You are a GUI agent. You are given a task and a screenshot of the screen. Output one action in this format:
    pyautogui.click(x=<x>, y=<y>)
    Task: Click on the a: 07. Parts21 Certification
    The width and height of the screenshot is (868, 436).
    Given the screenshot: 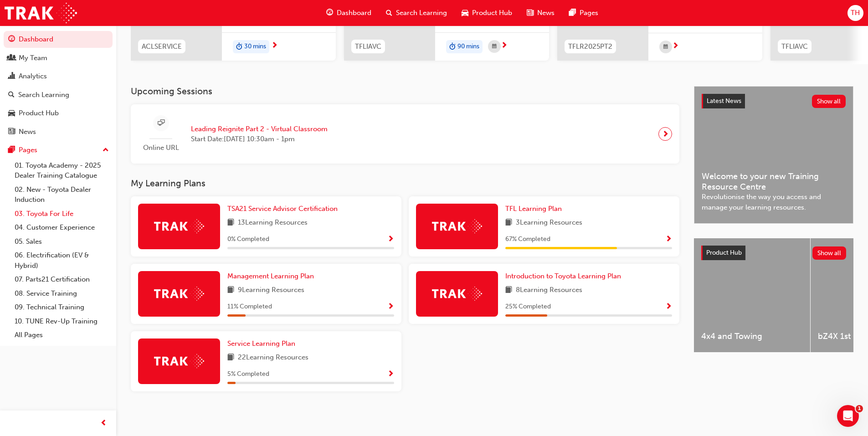 What is the action you would take?
    pyautogui.click(x=62, y=279)
    